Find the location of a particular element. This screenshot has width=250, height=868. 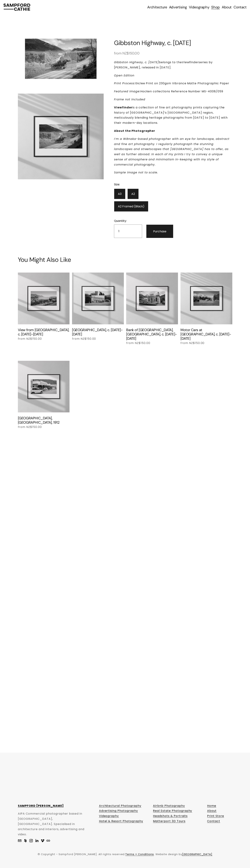

div: from NZ$150.00 is located at coordinates (173, 53).